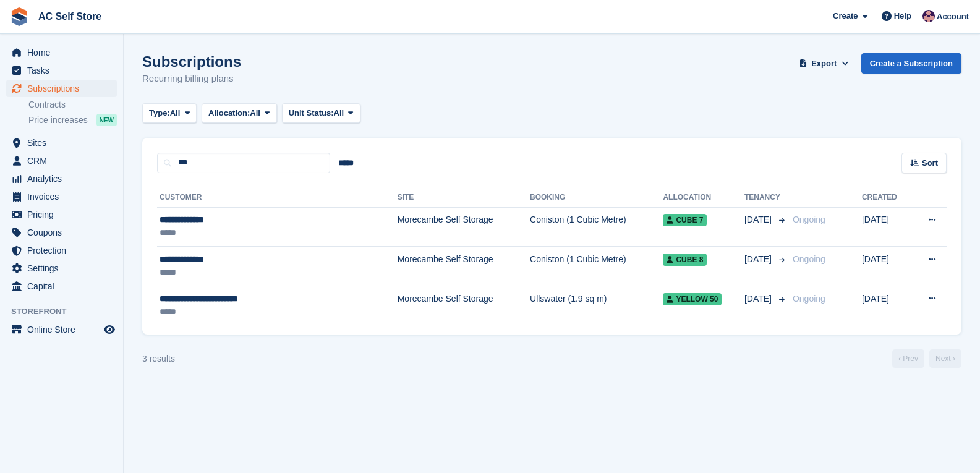 The width and height of the screenshot is (980, 473). I want to click on span: Protection, so click(64, 250).